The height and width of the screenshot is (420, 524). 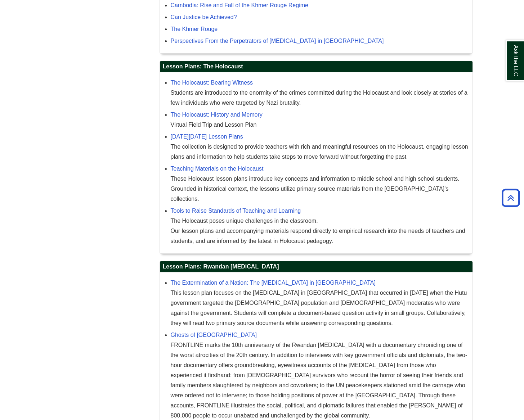 What do you see at coordinates (239, 5) in the screenshot?
I see `a: Cambodia: Rise and Fall of the Khmer Rouge Regime` at bounding box center [239, 5].